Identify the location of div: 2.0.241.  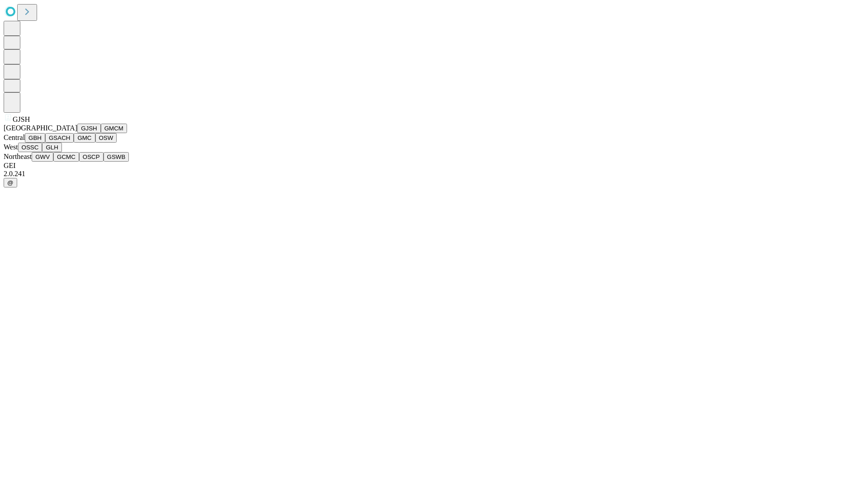
(434, 173).